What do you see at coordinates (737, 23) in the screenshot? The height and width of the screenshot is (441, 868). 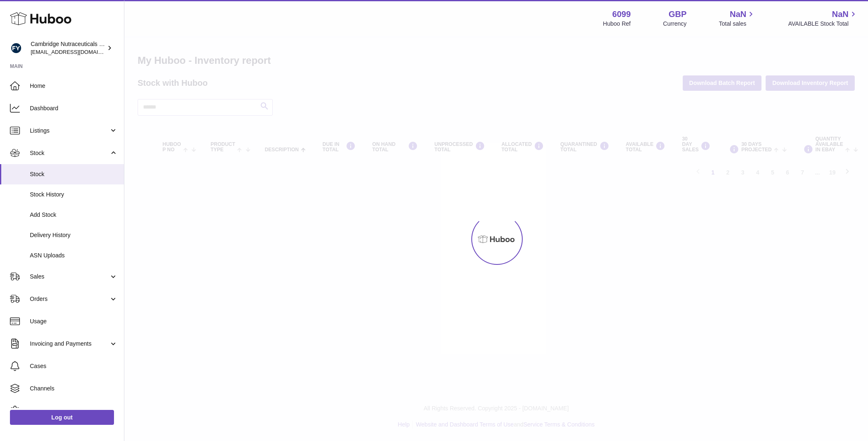 I see `span: Total sales` at bounding box center [737, 23].